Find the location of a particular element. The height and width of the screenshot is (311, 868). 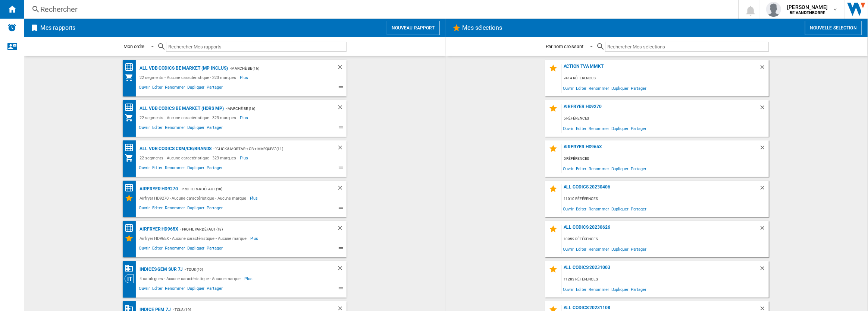

div: All Codics 20230626 is located at coordinates (660, 230).